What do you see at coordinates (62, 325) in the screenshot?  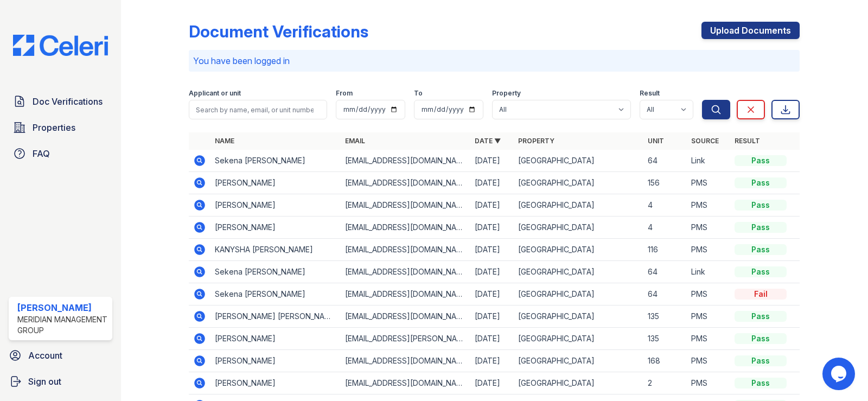 I see `div: Meridian Management Group` at bounding box center [62, 325].